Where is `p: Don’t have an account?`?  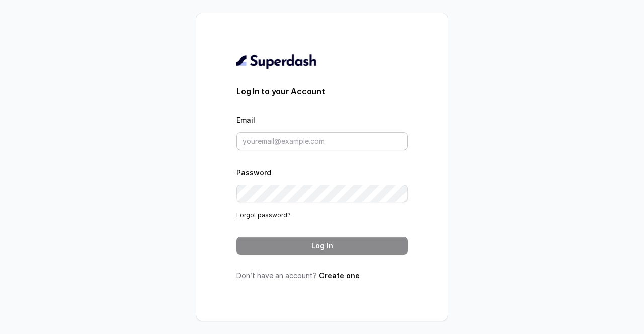 p: Don’t have an account? is located at coordinates (322, 276).